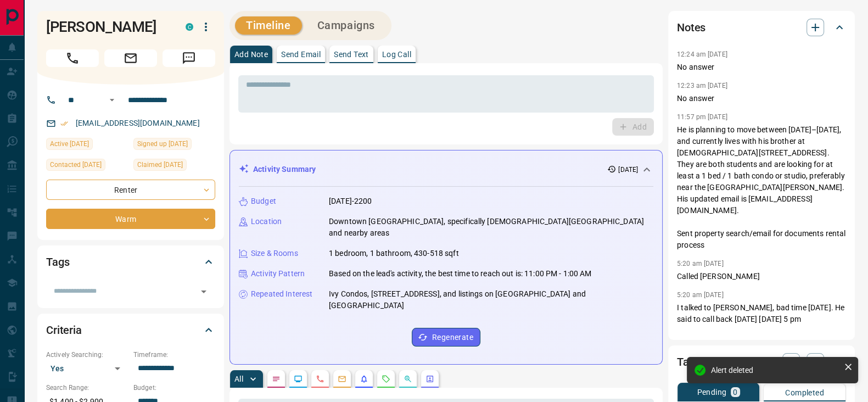 Image resolution: width=868 pixels, height=402 pixels. Describe the element at coordinates (269, 25) in the screenshot. I see `button: Timeline` at that location.